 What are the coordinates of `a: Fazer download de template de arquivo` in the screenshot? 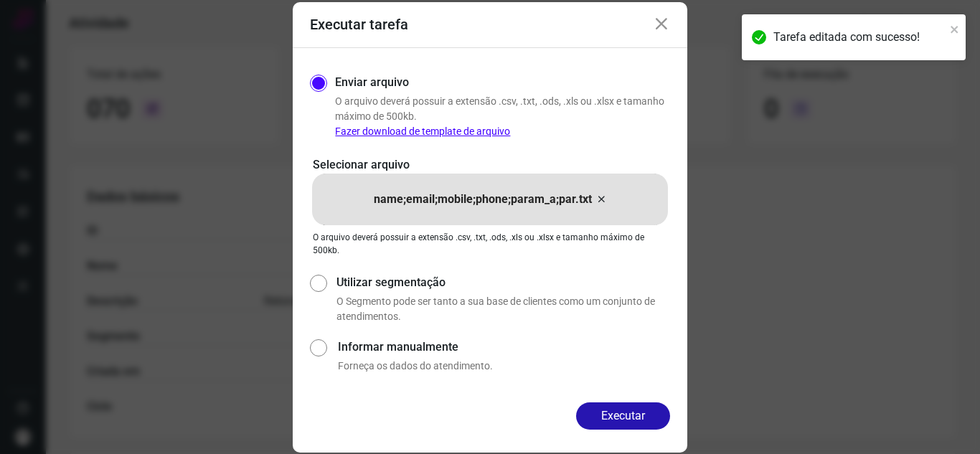 It's located at (423, 131).